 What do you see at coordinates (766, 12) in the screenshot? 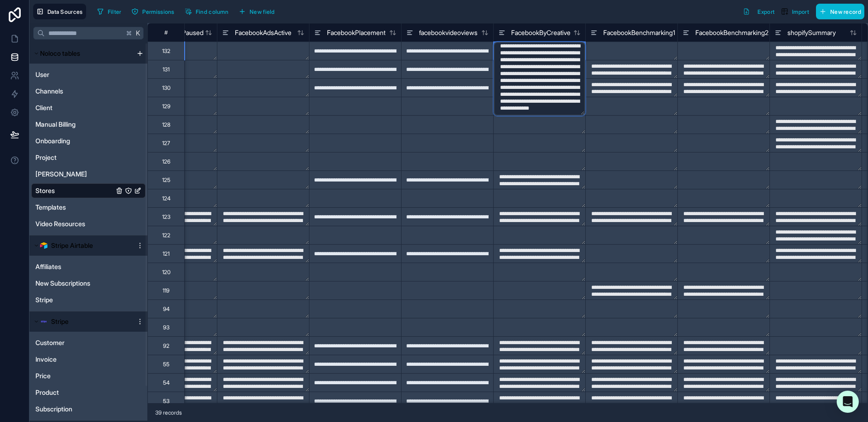
I see `span: Export` at bounding box center [766, 12].